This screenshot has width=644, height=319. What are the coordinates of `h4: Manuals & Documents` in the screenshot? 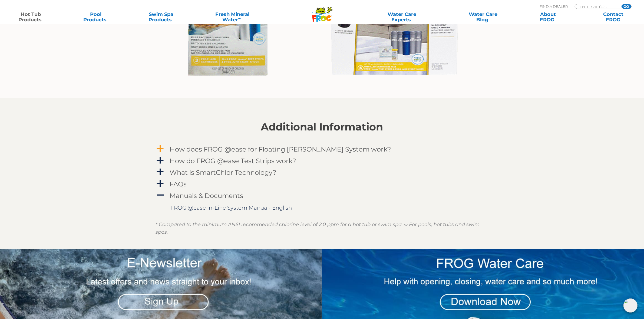 It's located at (207, 196).